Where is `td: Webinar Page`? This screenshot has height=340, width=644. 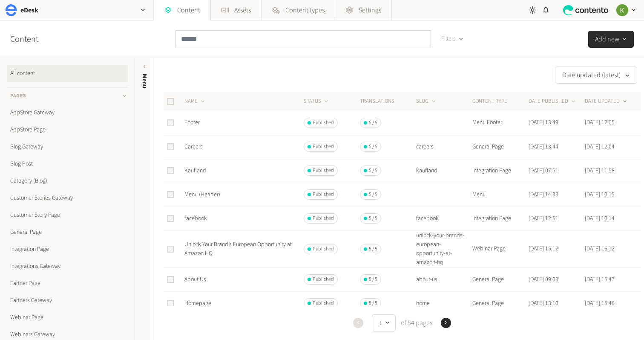 td: Webinar Page is located at coordinates (500, 249).